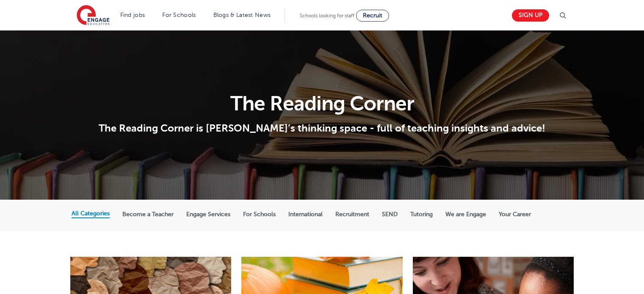 Image resolution: width=644 pixels, height=294 pixels. Describe the element at coordinates (148, 214) in the screenshot. I see `label: Become a Teacher` at that location.